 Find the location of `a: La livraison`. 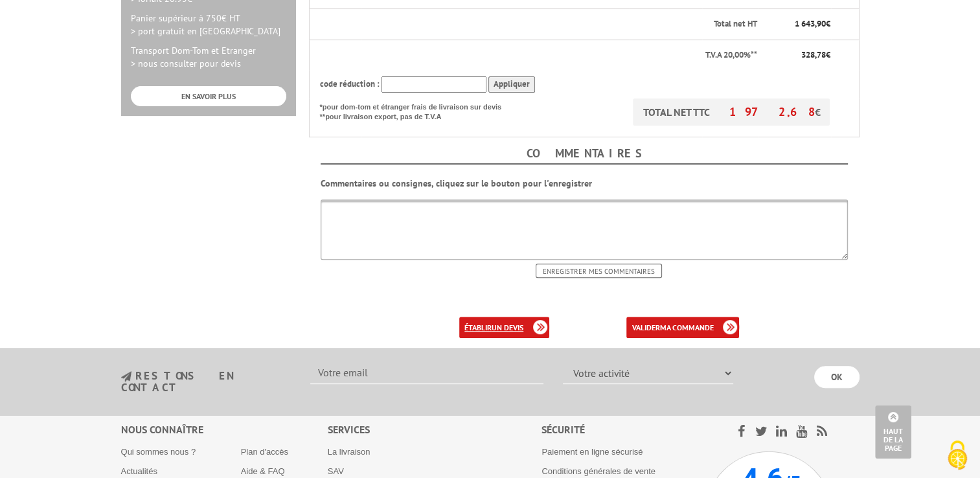

a: La livraison is located at coordinates (349, 452).